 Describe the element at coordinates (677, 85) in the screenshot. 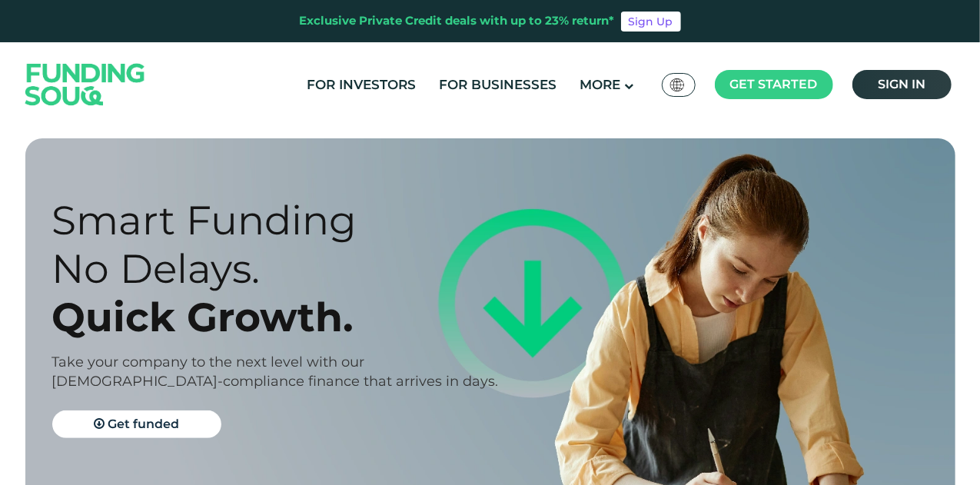

I see `img: SA Flag` at that location.